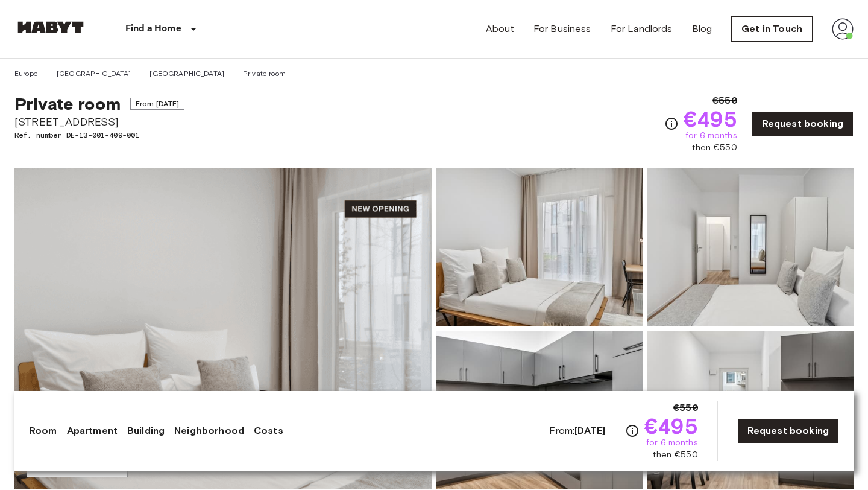 The width and height of the screenshot is (868, 490). I want to click on p: Find a Home, so click(153, 29).